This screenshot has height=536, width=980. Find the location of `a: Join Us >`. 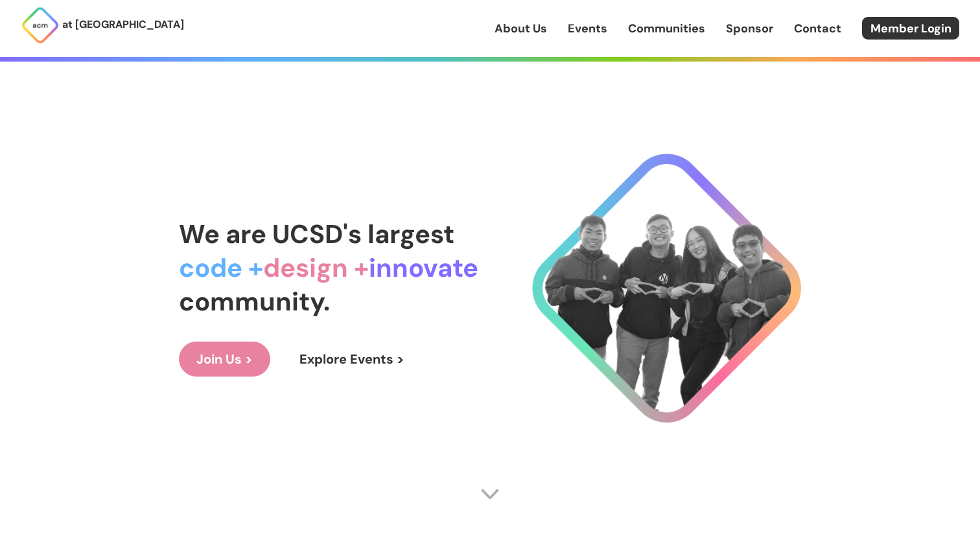

a: Join Us > is located at coordinates (224, 359).